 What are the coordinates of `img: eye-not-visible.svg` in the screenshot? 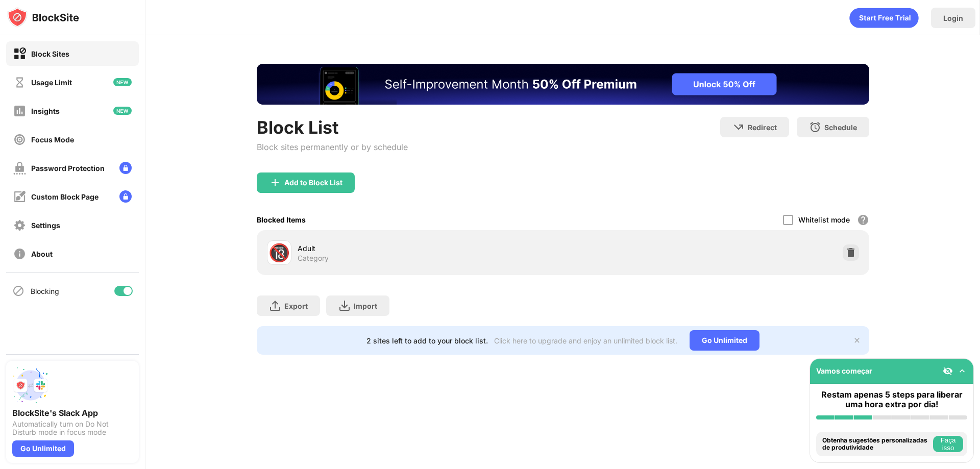 It's located at (948, 371).